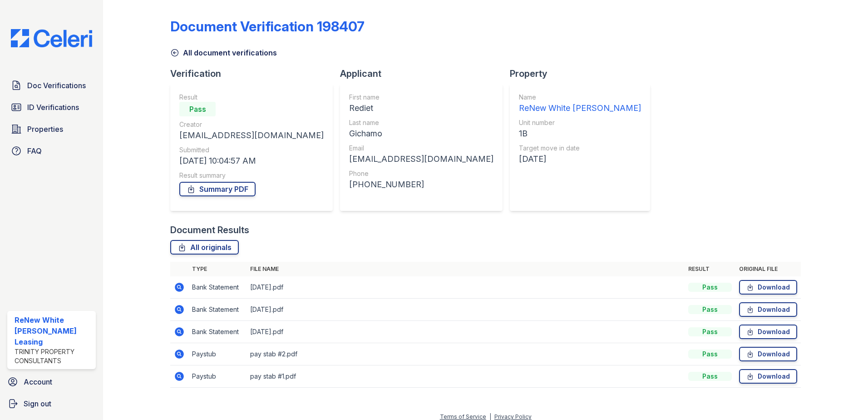 This screenshot has height=420, width=868. I want to click on th: File name, so click(466, 269).